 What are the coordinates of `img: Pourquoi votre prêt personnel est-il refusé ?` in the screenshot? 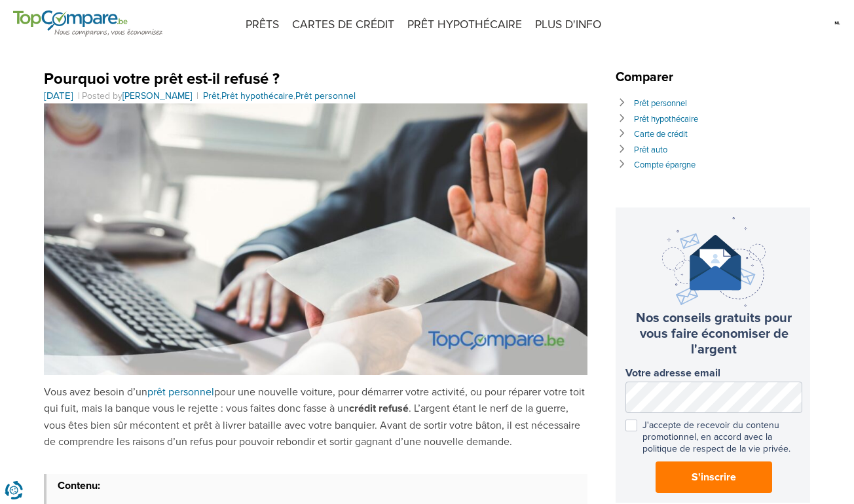 It's located at (315, 239).